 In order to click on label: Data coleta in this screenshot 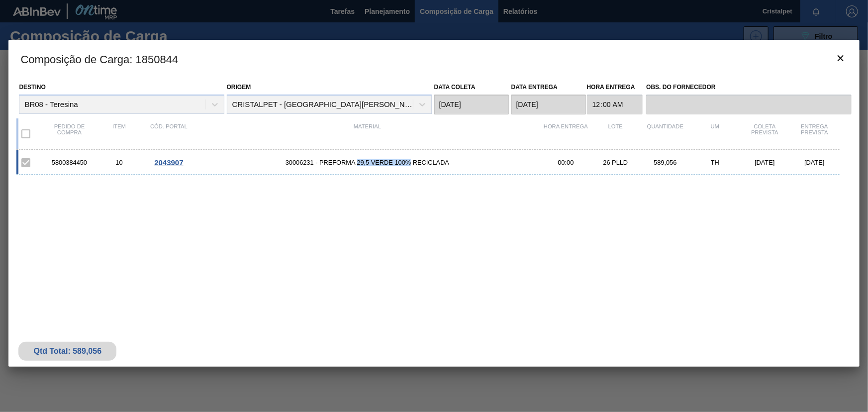, I will do `click(455, 87)`.